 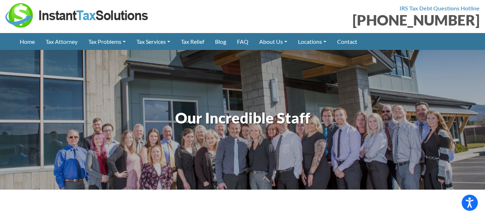 I want to click on h1: Our Incredible Staff, so click(x=242, y=118).